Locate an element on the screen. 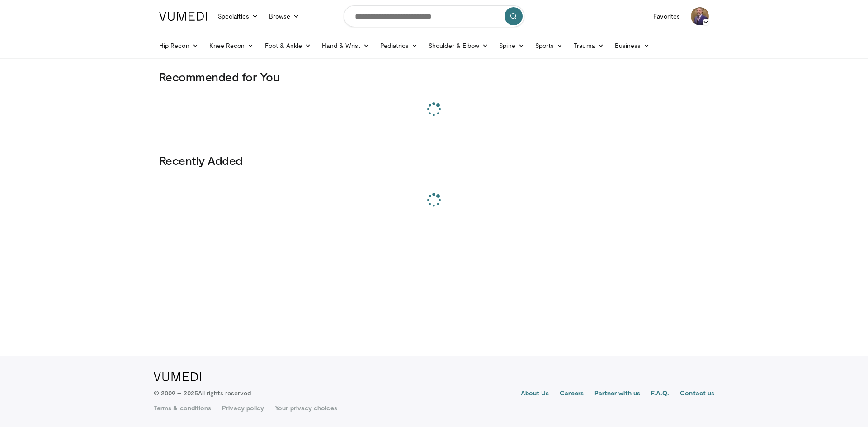 The image size is (868, 427). img: Avatar is located at coordinates (700, 17).